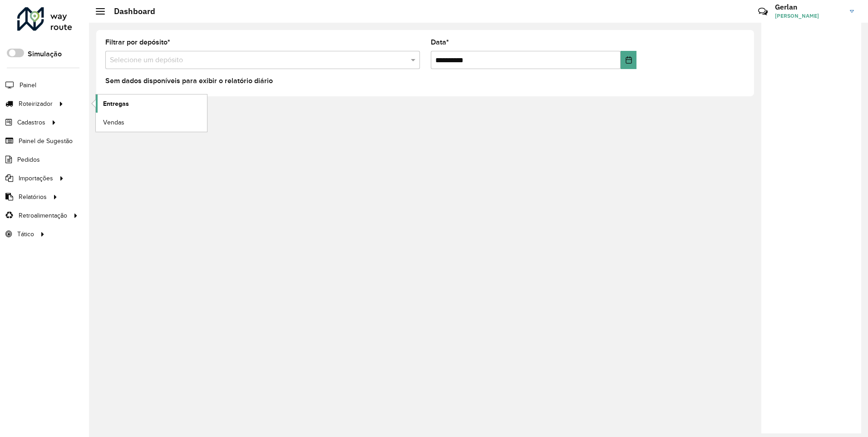 The width and height of the screenshot is (868, 437). What do you see at coordinates (628, 60) in the screenshot?
I see `button: Choose Date` at bounding box center [628, 60].